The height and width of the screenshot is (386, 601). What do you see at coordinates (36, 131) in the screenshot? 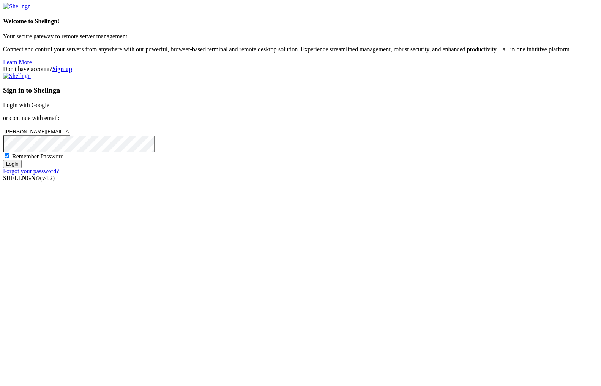
I see `input: Email address` at bounding box center [36, 131].